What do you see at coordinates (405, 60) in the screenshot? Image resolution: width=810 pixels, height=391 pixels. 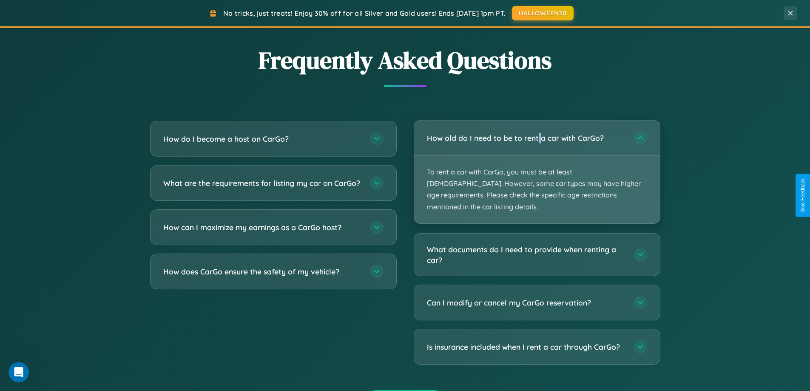 I see `h2: Frequently Asked Questions` at bounding box center [405, 60].